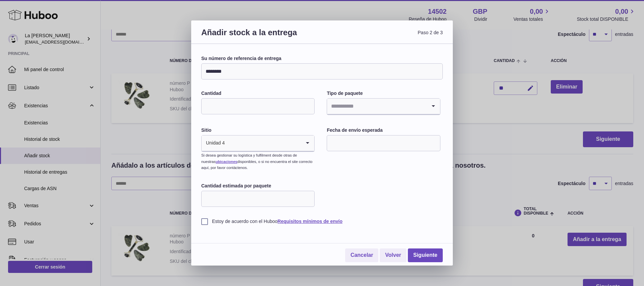  I want to click on label: Cantidad estimada por paquete, so click(258, 186).